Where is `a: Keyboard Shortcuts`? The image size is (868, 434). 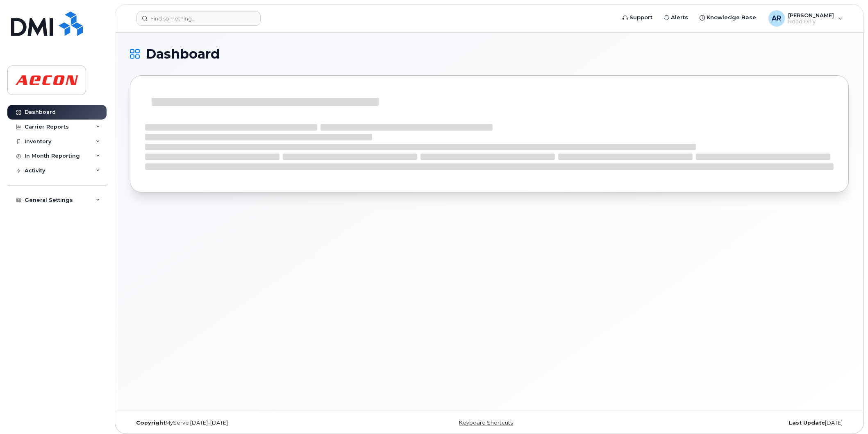
a: Keyboard Shortcuts is located at coordinates (486, 422).